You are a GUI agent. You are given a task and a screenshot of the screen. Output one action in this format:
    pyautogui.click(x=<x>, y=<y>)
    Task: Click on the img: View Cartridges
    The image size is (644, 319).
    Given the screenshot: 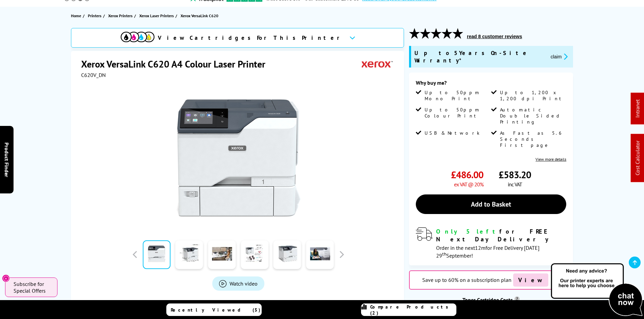 What is the action you would take?
    pyautogui.click(x=138, y=37)
    